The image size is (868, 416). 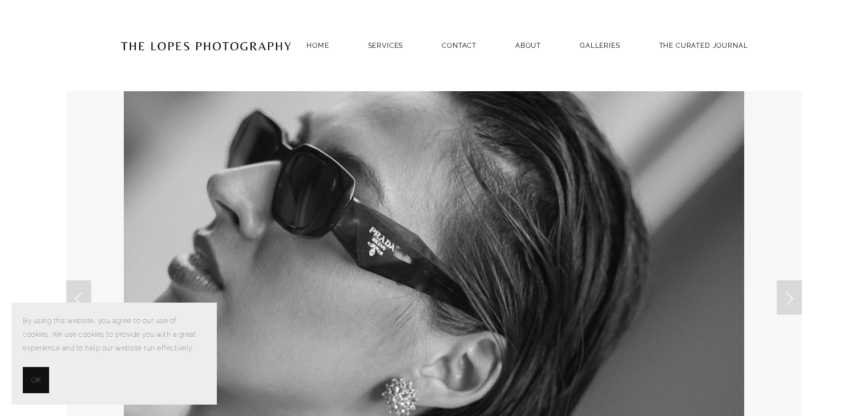 What do you see at coordinates (789, 298) in the screenshot?
I see `a: Next Slide` at bounding box center [789, 298].